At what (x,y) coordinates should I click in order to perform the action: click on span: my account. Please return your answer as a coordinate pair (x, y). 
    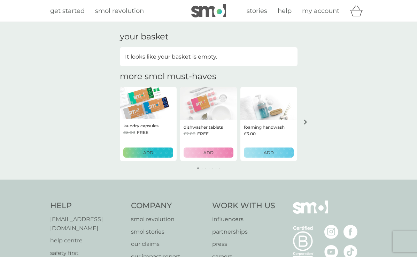
    Looking at the image, I should click on (320, 11).